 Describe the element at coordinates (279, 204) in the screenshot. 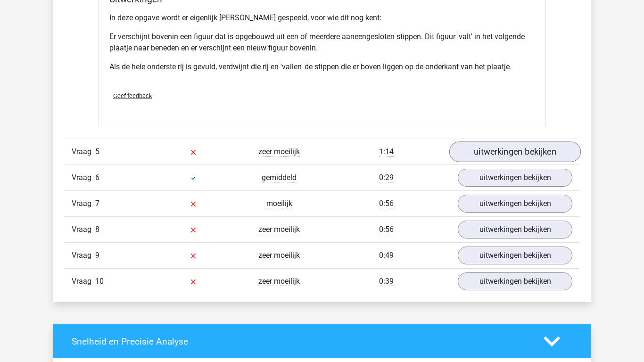

I see `span: moeilijk` at that location.